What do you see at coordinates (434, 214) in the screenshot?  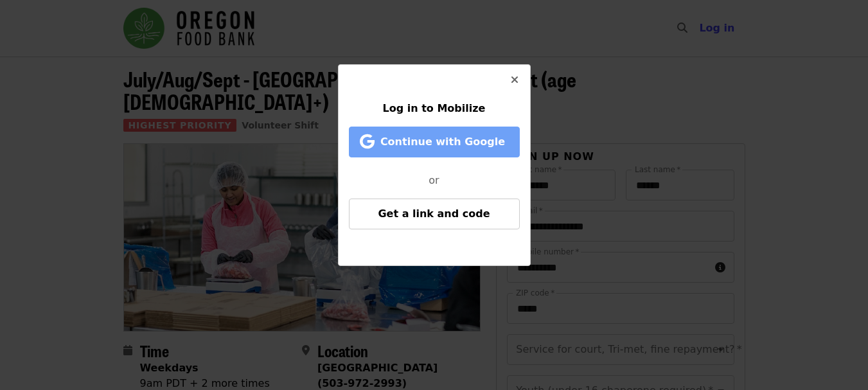 I see `button: Get a link and code` at bounding box center [434, 214].